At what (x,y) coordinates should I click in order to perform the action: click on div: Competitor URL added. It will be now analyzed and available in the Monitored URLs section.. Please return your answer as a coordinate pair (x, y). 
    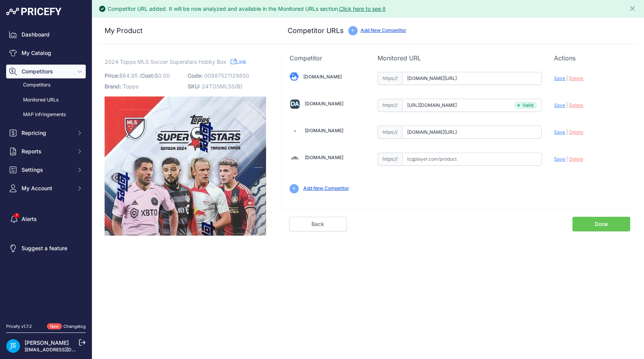
    Looking at the image, I should click on (247, 9).